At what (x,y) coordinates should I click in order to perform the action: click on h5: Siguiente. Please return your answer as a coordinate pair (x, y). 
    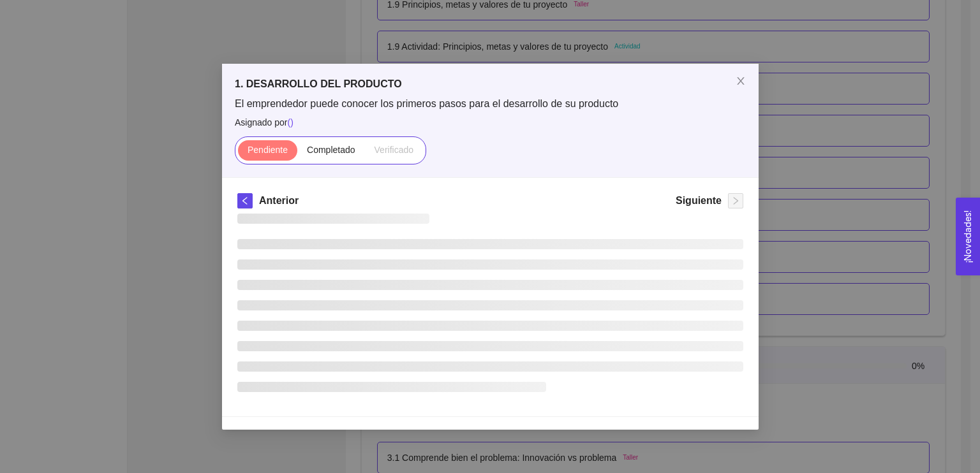
    Looking at the image, I should click on (698, 201).